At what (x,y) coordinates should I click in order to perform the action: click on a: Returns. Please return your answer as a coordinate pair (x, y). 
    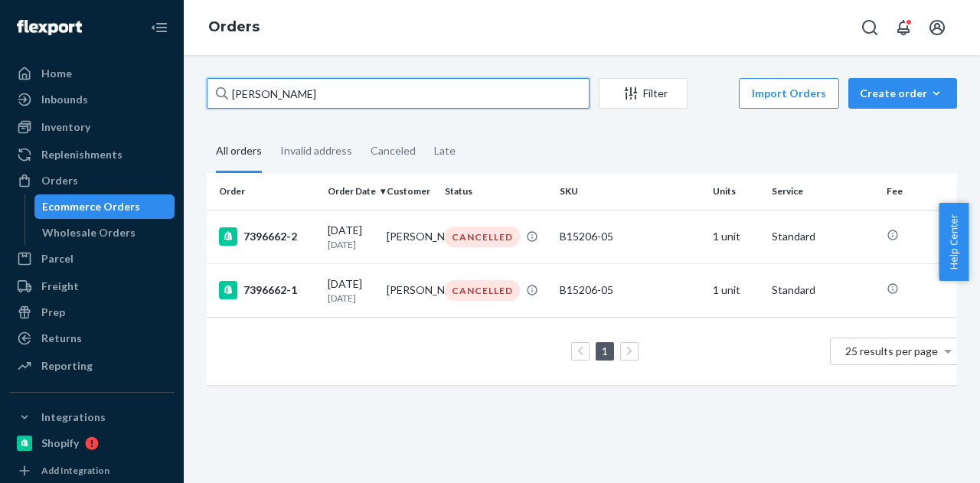
    Looking at the image, I should click on (92, 339).